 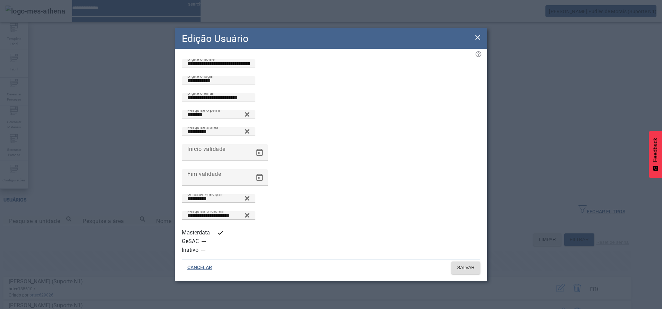 I want to click on label: GeSAC, so click(x=191, y=241).